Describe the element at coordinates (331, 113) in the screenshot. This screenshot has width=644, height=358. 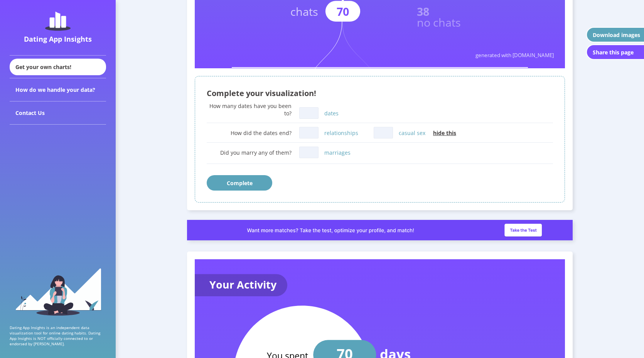
I see `label: dates` at that location.